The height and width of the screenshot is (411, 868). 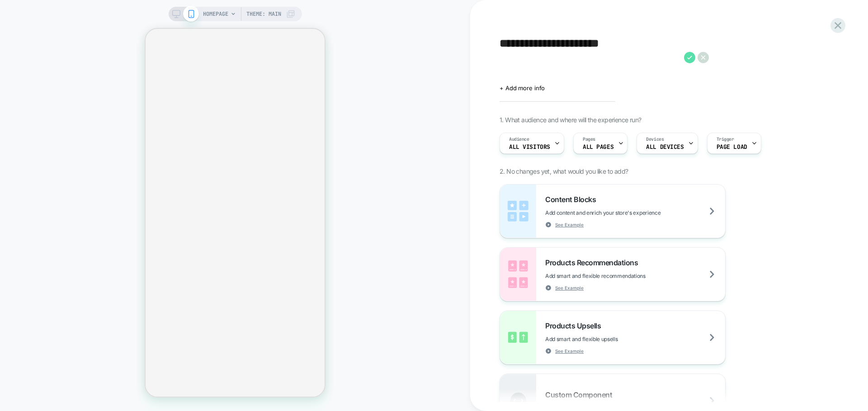 What do you see at coordinates (581, 395) in the screenshot?
I see `span: Custom Component` at bounding box center [581, 395].